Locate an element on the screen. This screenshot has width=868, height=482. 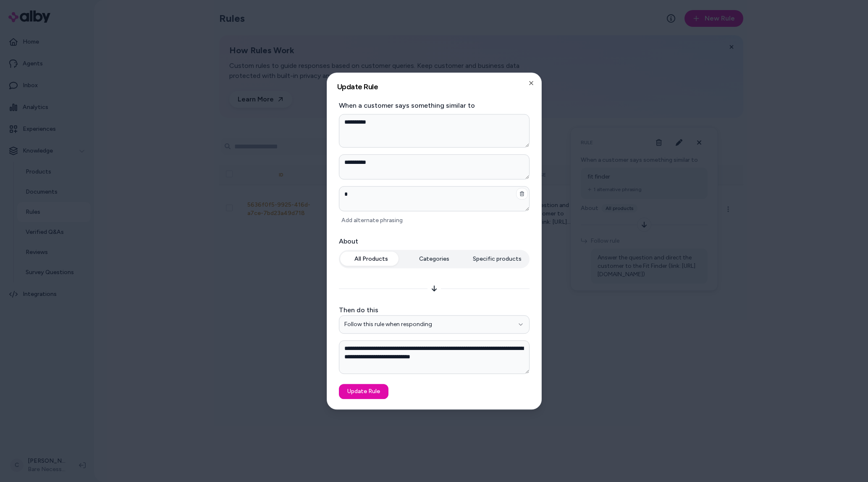
button: Categories is located at coordinates (434, 259).